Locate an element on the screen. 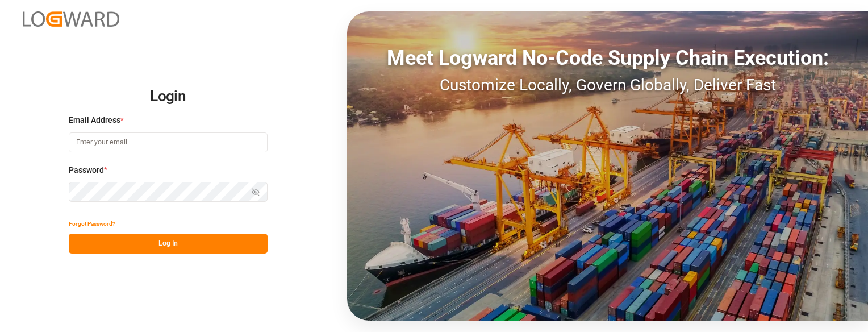  span: Email Address is located at coordinates (94, 120).